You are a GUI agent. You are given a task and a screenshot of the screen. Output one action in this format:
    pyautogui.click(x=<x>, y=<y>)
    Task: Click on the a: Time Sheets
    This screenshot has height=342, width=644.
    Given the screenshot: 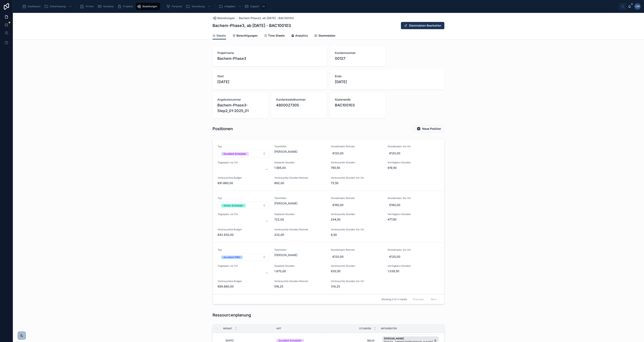 What is the action you would take?
    pyautogui.click(x=274, y=36)
    